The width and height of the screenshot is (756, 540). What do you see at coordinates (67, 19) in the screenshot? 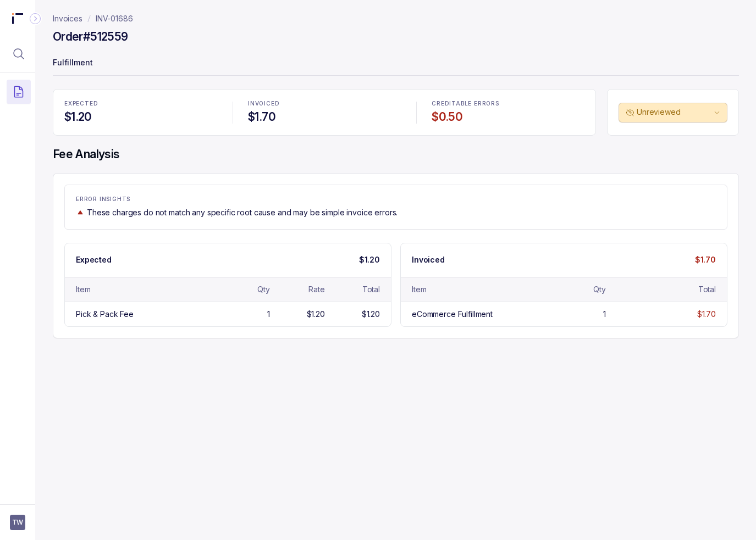
I see `a: Invoices` at bounding box center [67, 19].